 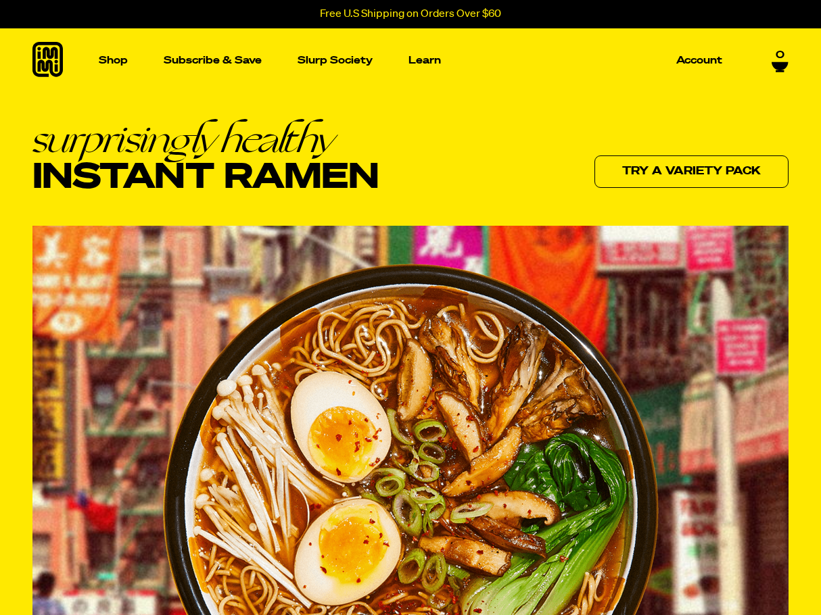 I want to click on em: surprisingly healthy, so click(x=206, y=139).